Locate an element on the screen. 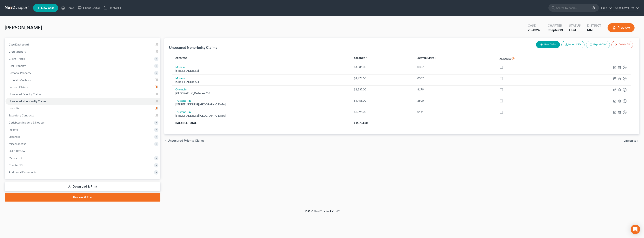  span: Secured Claims is located at coordinates (18, 87).